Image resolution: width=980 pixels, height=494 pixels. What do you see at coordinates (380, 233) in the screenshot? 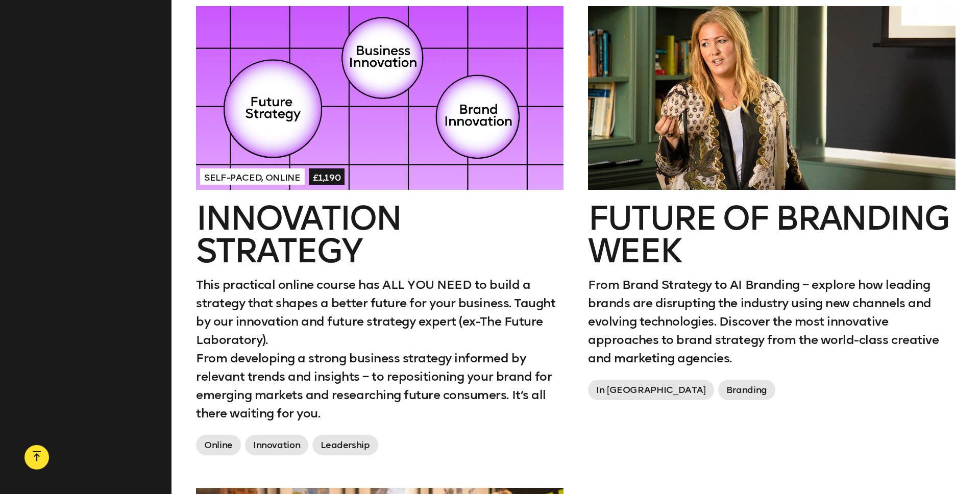
I see `a: Self-paced, Online£1,190Innovation StrategyThis practical online course has ALL YOU NEED to build...` at bounding box center [380, 233].